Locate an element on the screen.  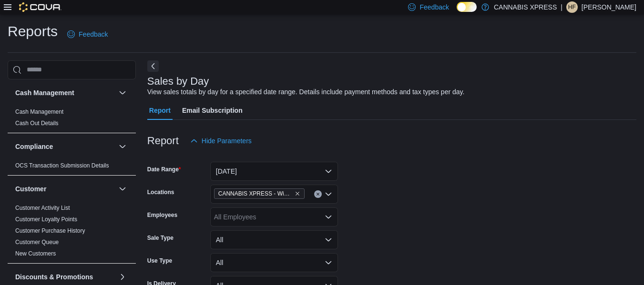
input: Dark Mode is located at coordinates (467, 7).